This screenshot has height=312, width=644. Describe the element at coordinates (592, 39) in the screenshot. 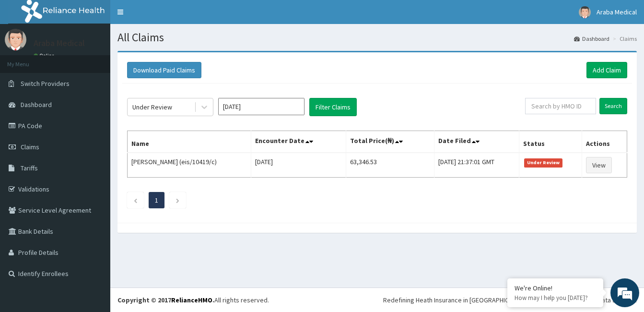

I see `a: Dashboard` at that location.